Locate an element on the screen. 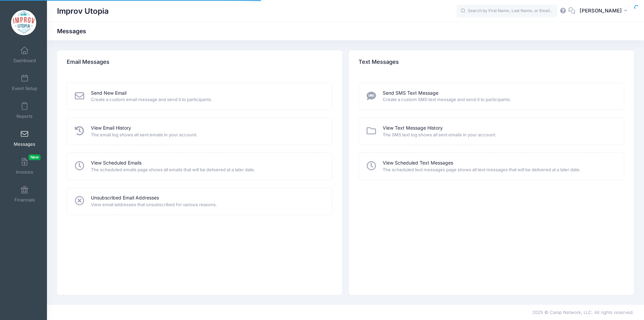 The image size is (644, 320). a: View Scheduled Emails is located at coordinates (116, 163).